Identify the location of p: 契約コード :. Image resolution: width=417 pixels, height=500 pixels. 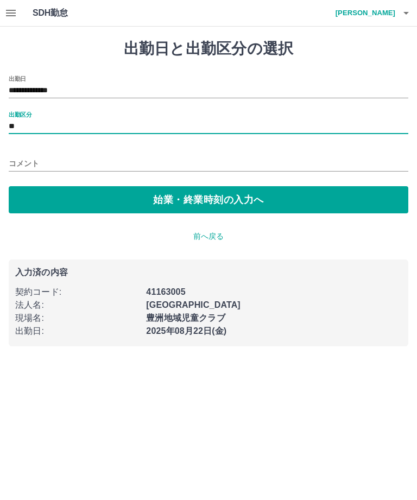
(77, 292).